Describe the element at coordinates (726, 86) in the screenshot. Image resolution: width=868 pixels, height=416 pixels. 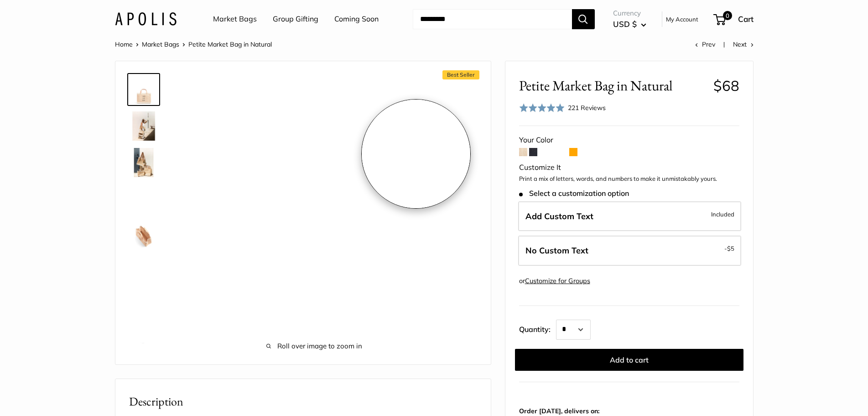
I see `span: $68` at that location.